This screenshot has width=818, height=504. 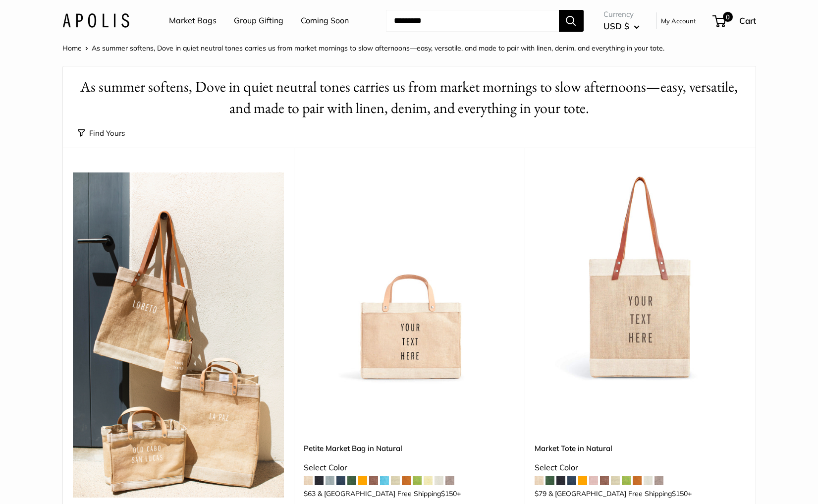 What do you see at coordinates (541, 494) in the screenshot?
I see `span: $79` at bounding box center [541, 494].